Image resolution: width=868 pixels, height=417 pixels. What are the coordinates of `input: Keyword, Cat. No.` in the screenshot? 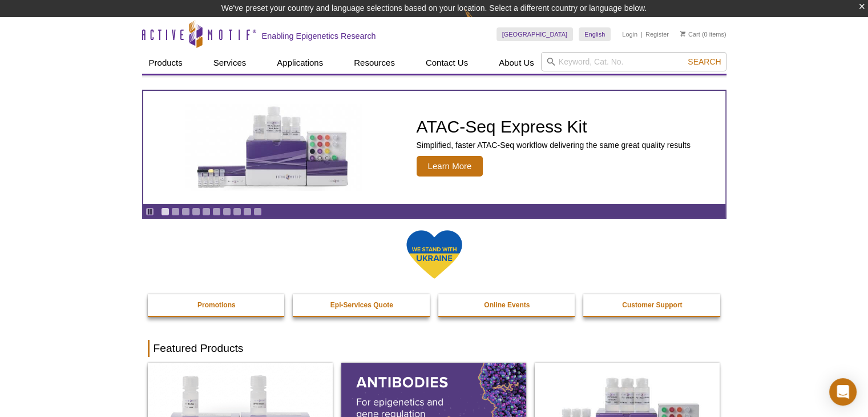 It's located at (633, 62).